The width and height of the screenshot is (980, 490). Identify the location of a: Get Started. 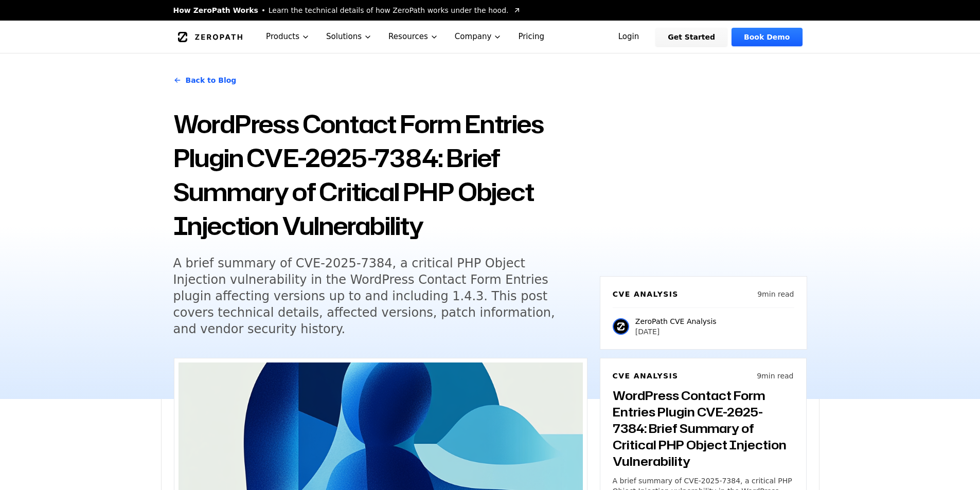
(691, 37).